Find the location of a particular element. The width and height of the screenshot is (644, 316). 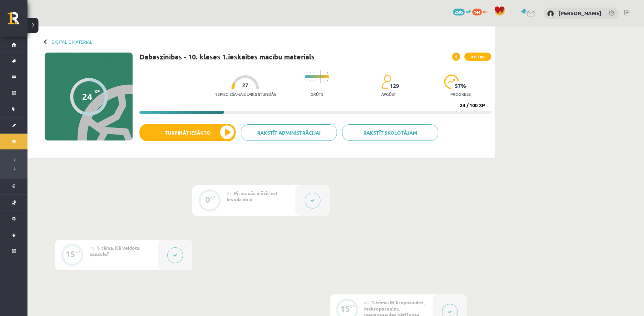

span: 27 is located at coordinates (245, 85).